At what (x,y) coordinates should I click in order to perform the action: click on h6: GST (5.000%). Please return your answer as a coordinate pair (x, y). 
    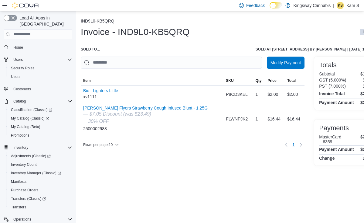
    Looking at the image, I should click on (333, 80).